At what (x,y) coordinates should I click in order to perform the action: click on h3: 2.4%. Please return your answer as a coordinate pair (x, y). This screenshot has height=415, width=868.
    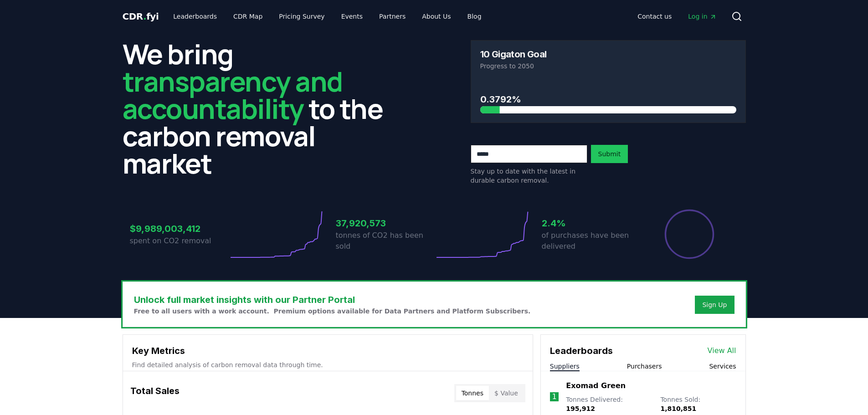
    Looking at the image, I should click on (591, 223).